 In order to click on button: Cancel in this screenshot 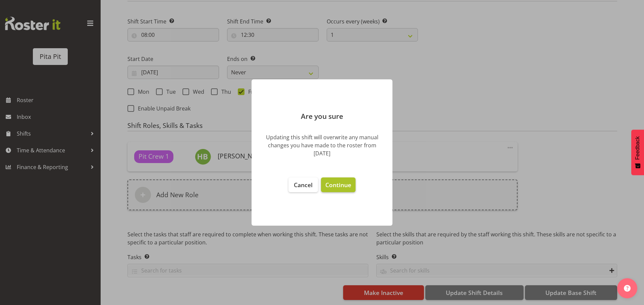, I will do `click(303, 185)`.